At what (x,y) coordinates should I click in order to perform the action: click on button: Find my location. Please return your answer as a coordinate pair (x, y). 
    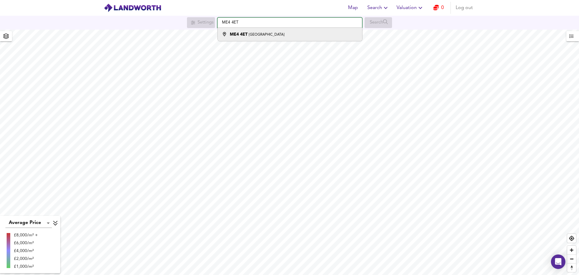
    Looking at the image, I should click on (571, 238).